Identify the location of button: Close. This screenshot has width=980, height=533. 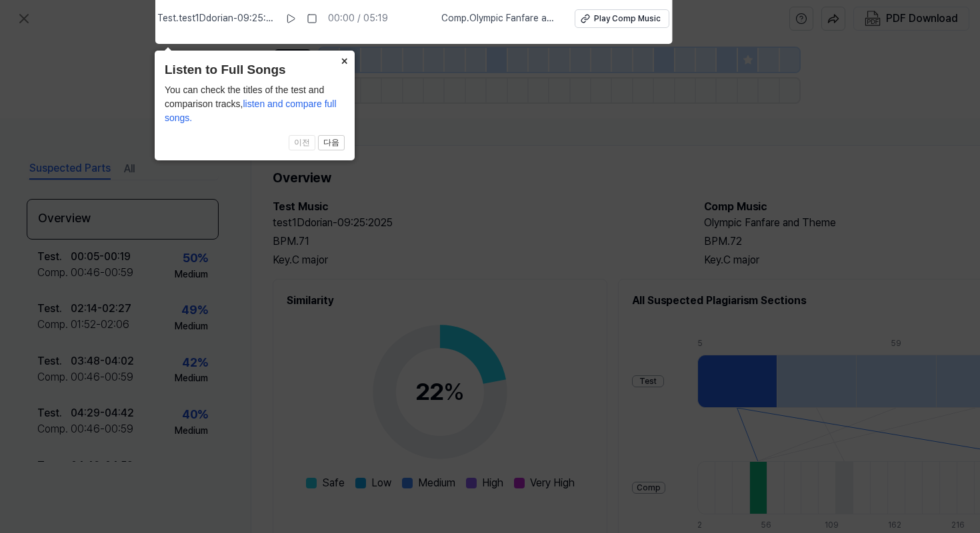
(344, 60).